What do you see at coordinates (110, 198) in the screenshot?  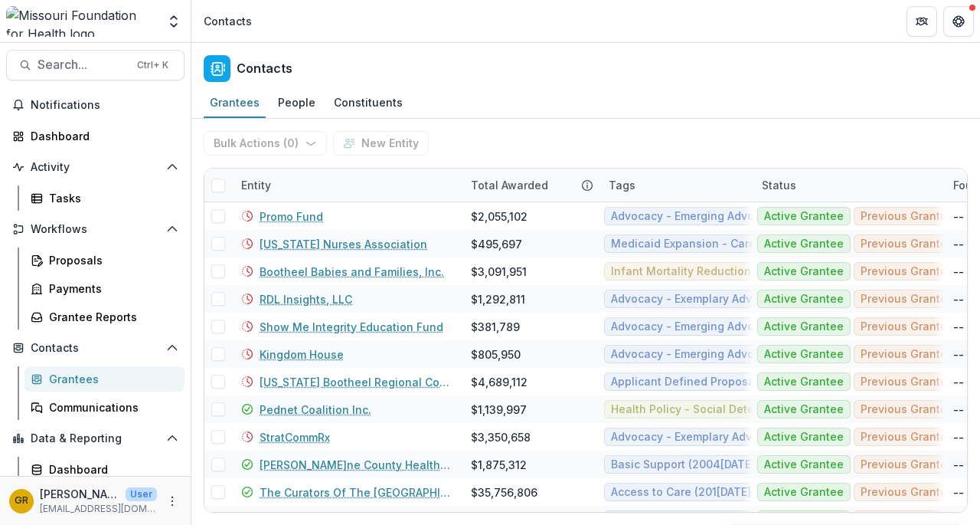 I see `div: Tasks` at bounding box center [110, 198].